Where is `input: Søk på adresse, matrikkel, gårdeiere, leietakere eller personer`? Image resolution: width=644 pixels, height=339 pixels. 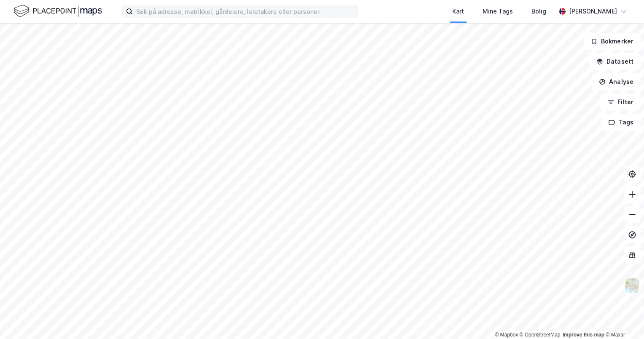
input: Søk på adresse, matrikkel, gårdeiere, leietakere eller personer is located at coordinates (245, 12).